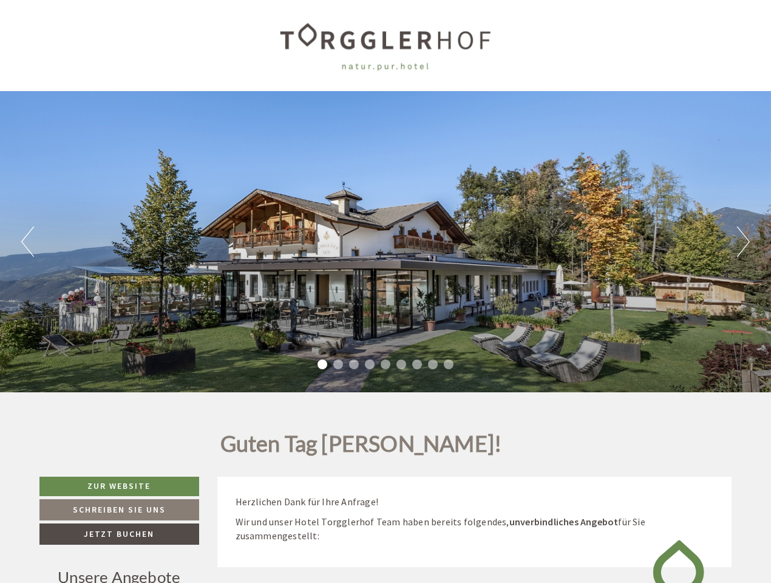  What do you see at coordinates (475, 529) in the screenshot?
I see `p: Wir und unser Hotel Torgglerhof Team haben bereits folgendes, für Sie zusammengestellt:` at bounding box center [475, 529].